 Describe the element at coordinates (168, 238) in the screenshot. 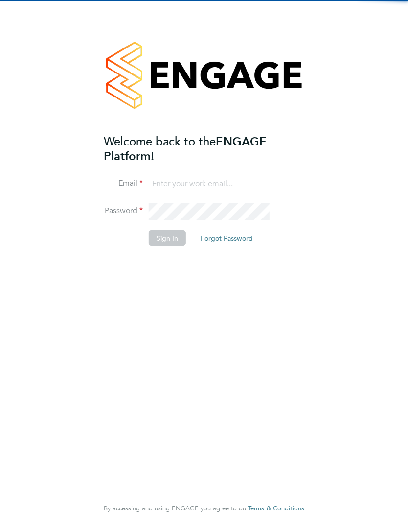

I see `button: Sign In` at that location.